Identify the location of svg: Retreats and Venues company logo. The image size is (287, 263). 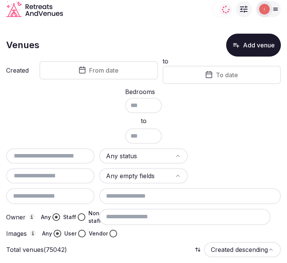
(34, 9).